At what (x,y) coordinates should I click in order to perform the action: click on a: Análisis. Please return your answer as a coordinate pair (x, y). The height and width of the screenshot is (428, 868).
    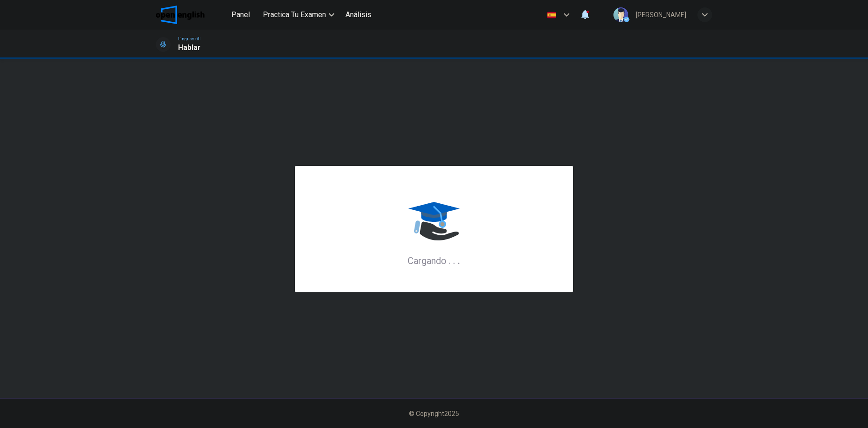
    Looking at the image, I should click on (359, 15).